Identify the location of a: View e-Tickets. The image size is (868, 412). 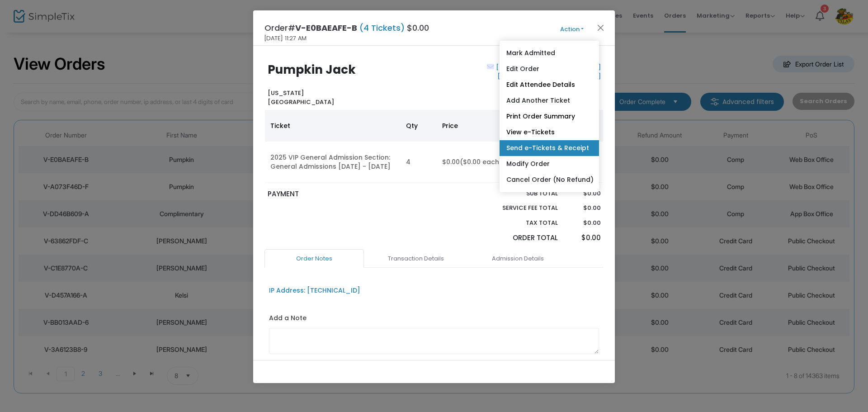
(549, 132).